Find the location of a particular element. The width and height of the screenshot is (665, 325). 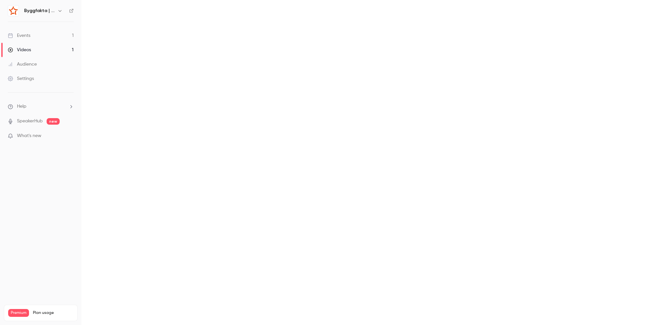

img: Byggfakta | Powered by Hubexo is located at coordinates (13, 11).